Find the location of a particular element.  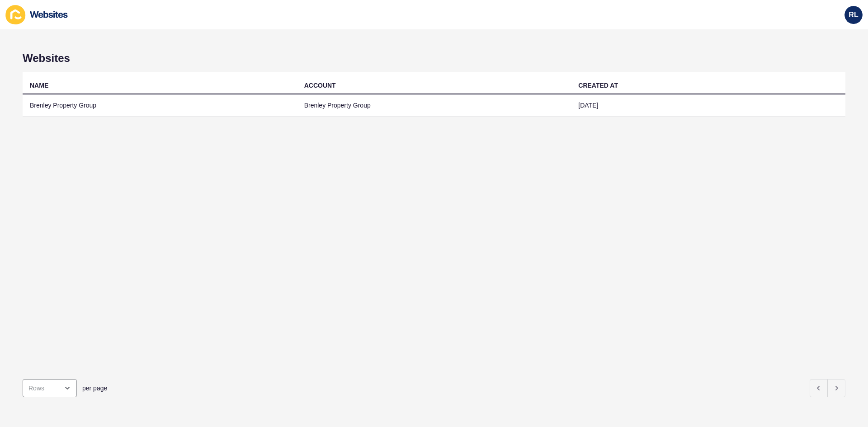

div: open menu is located at coordinates (50, 389).